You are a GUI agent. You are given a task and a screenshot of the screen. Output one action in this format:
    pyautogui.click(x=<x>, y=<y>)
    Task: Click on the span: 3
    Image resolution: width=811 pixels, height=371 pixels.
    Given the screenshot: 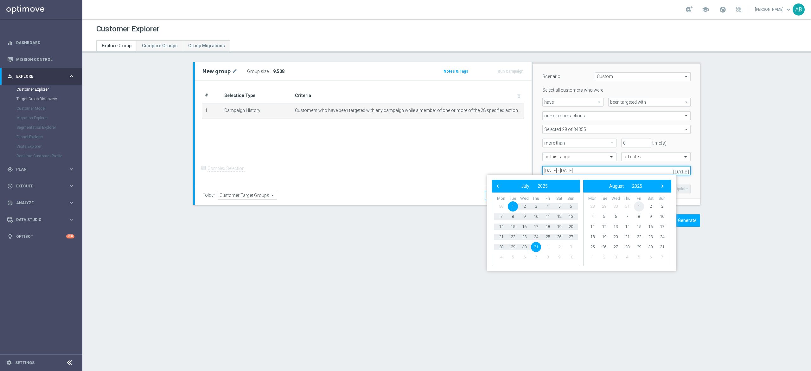 What is the action you would take?
    pyautogui.click(x=571, y=247)
    